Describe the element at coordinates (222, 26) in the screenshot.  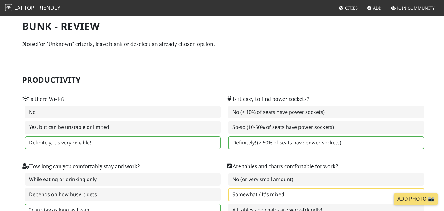
I see `h1: BUNK - Review` at that location.